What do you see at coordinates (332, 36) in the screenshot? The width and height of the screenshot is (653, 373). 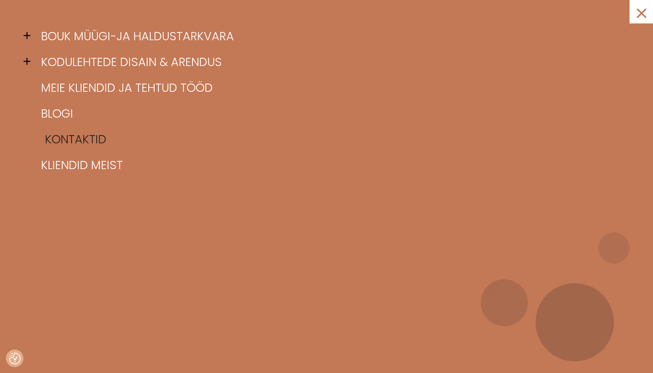 I see `a: BOUK müügi-ja haldustarkvara` at bounding box center [332, 36].